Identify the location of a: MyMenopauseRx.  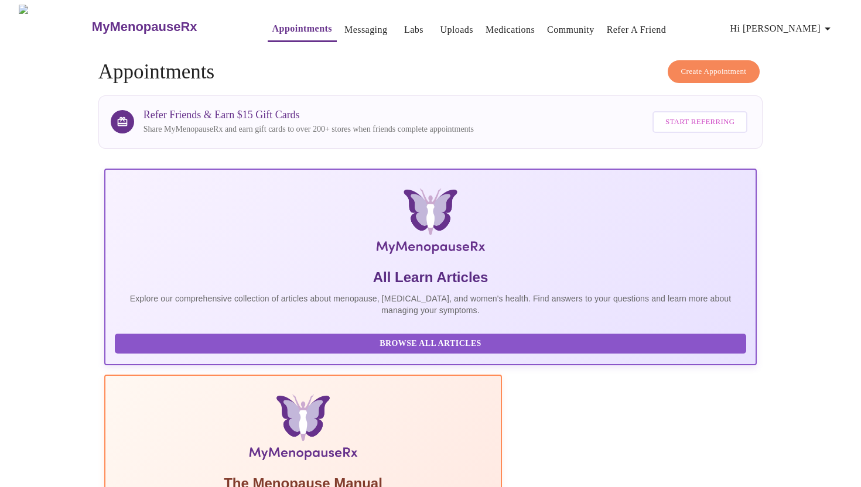
(167, 27).